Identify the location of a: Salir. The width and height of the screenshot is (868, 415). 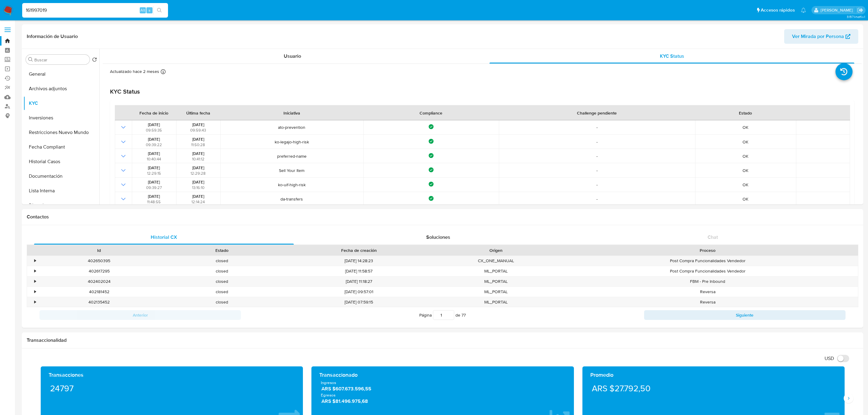
(860, 10).